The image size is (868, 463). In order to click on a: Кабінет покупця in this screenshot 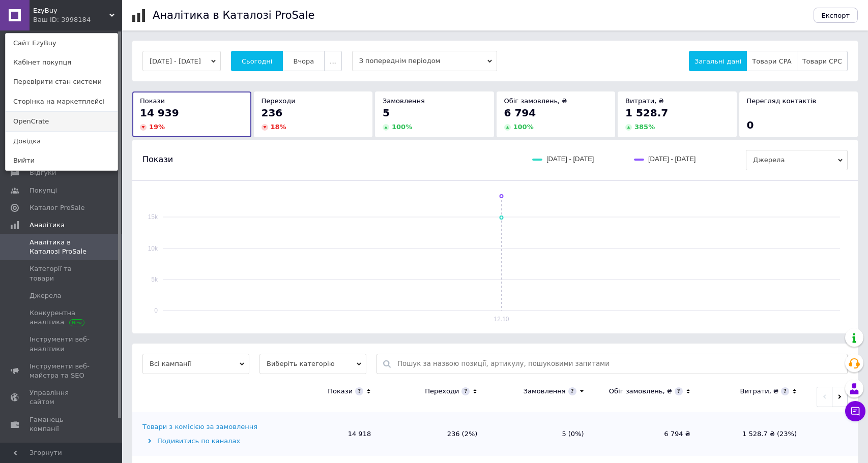, I will do `click(61, 63)`.